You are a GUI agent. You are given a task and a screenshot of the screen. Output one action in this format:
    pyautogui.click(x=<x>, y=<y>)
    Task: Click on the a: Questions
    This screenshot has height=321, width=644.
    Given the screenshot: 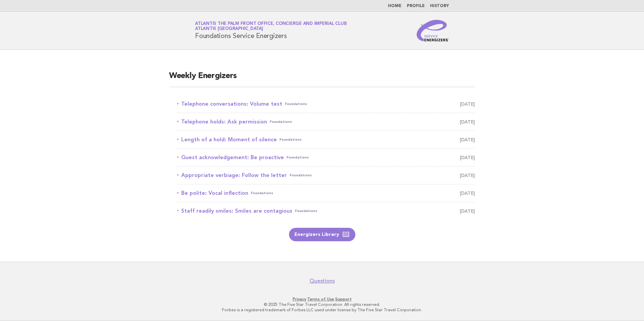 What is the action you would take?
    pyautogui.click(x=322, y=281)
    